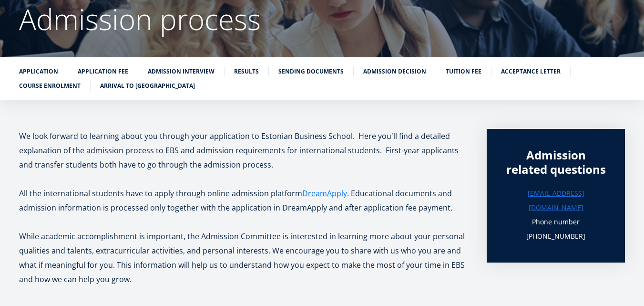 The height and width of the screenshot is (306, 644). I want to click on p: All the international students have to apply through online admission platform . Educational docu..., so click(243, 201).